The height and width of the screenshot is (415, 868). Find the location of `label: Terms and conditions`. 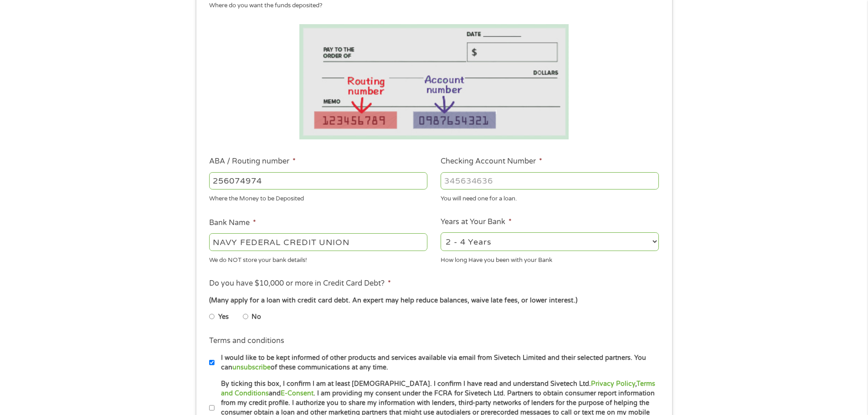

label: Terms and conditions is located at coordinates (246, 341).